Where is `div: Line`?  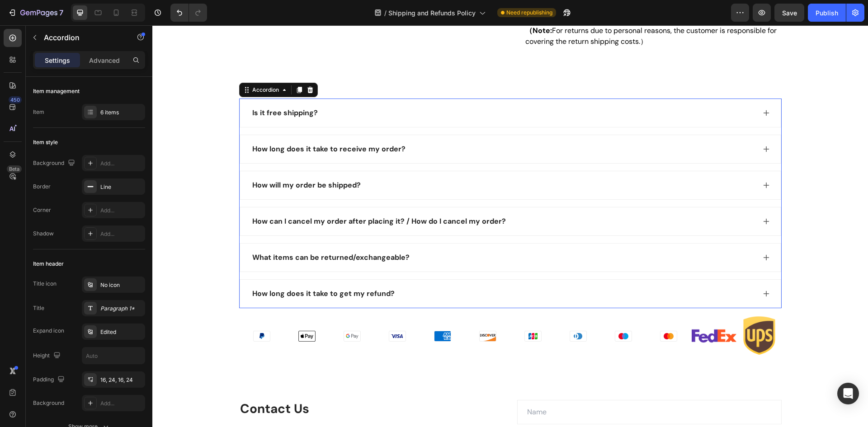 div: Line is located at coordinates (122, 187).